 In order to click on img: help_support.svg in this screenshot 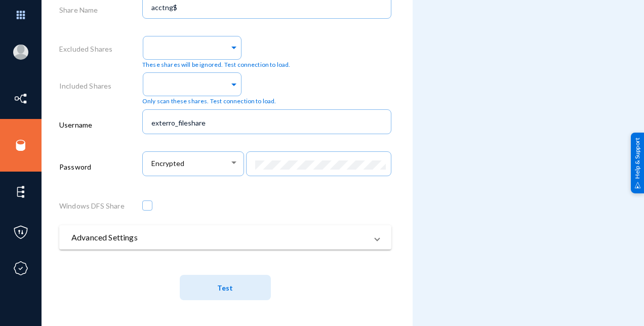, I will do `click(637, 185)`.